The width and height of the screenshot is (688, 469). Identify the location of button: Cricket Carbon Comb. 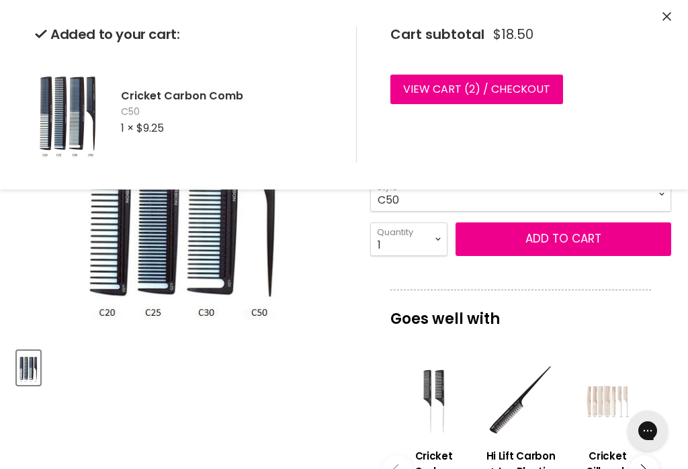
(28, 367).